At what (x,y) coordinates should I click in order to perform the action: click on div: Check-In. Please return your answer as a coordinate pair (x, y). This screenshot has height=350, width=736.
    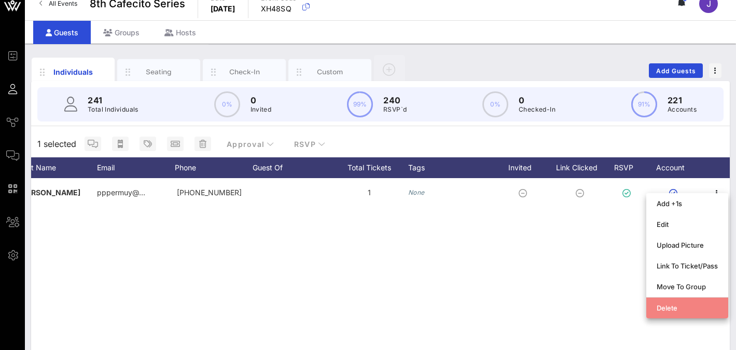
    Looking at the image, I should click on (244, 72).